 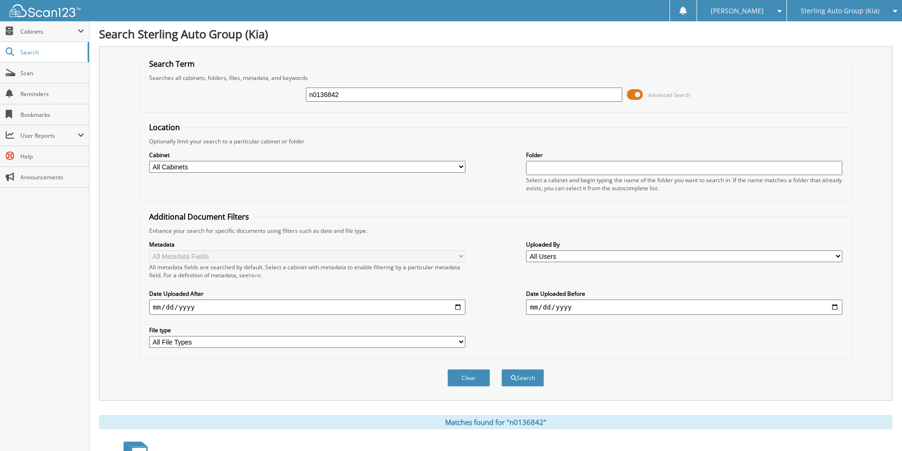 I want to click on label: Date Uploaded After, so click(x=307, y=294).